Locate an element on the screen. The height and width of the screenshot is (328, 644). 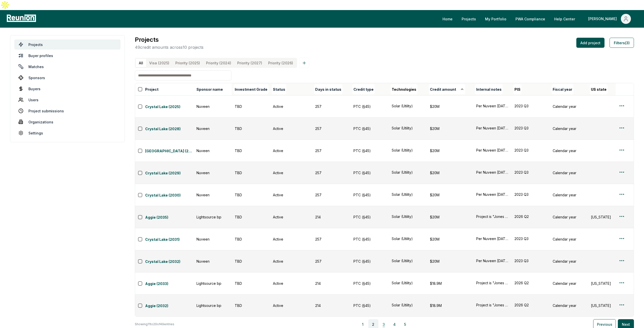
button: Aggie (2032) is located at coordinates (170, 306).